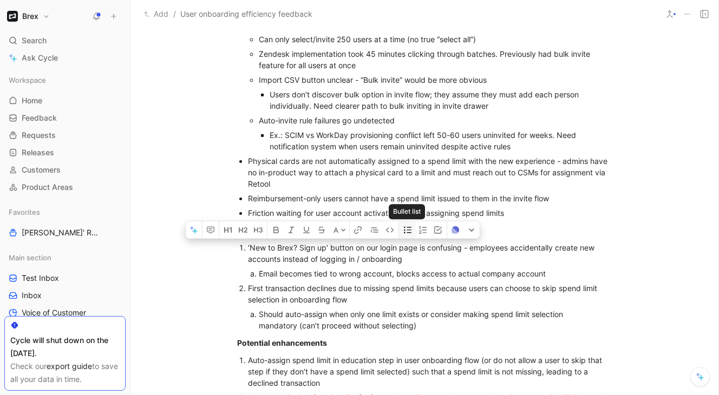 Image resolution: width=719 pixels, height=395 pixels. What do you see at coordinates (65, 258) in the screenshot?
I see `div: Main section` at bounding box center [65, 258].